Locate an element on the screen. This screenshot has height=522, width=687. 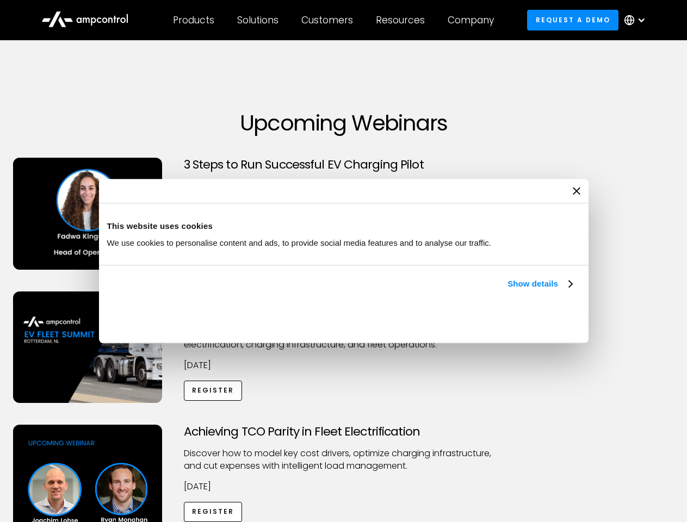
span: We use cookies to personalise content and ads, to provide social media features and to analyse ou... is located at coordinates (299, 242).